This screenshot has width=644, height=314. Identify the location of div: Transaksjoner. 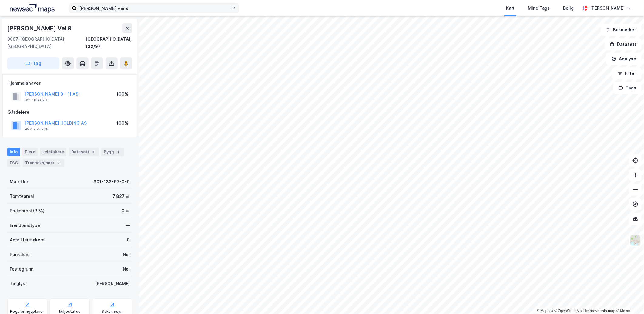
(44, 163).